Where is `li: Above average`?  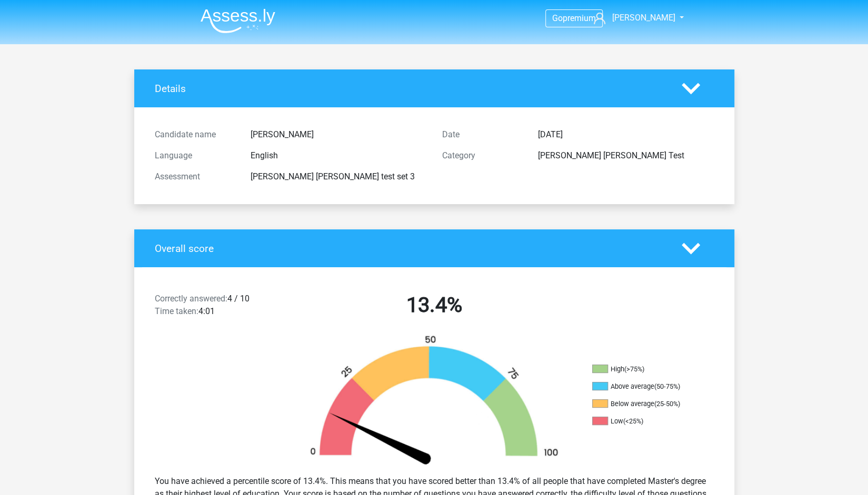
li: Above average is located at coordinates (644, 387).